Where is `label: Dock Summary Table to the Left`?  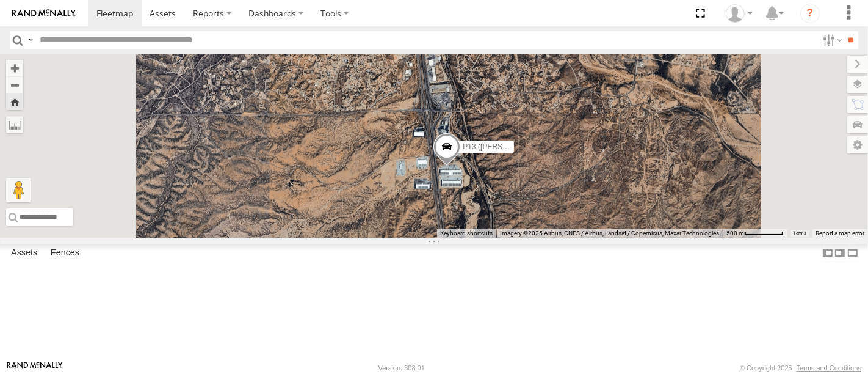
label: Dock Summary Table to the Left is located at coordinates (828, 252).